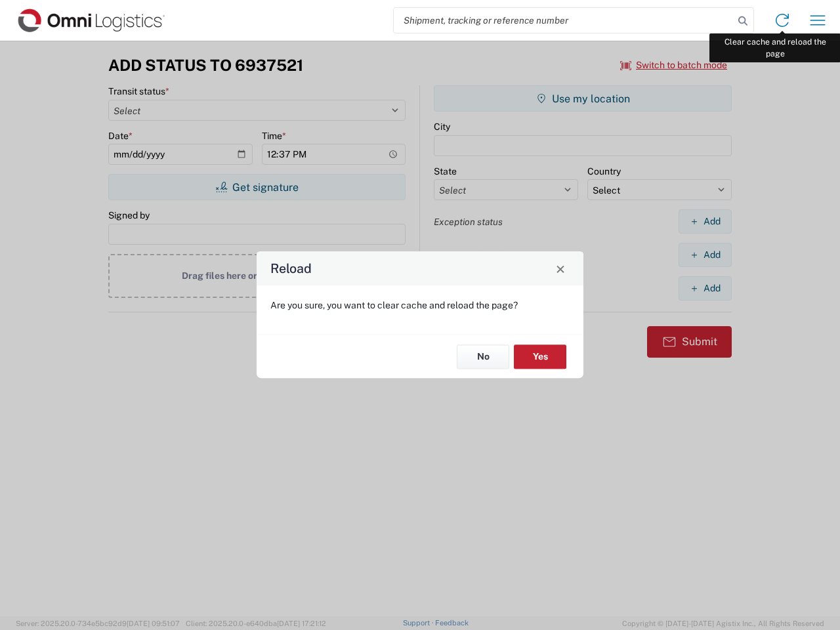 Image resolution: width=840 pixels, height=630 pixels. What do you see at coordinates (540, 356) in the screenshot?
I see `button: Yes` at bounding box center [540, 356].